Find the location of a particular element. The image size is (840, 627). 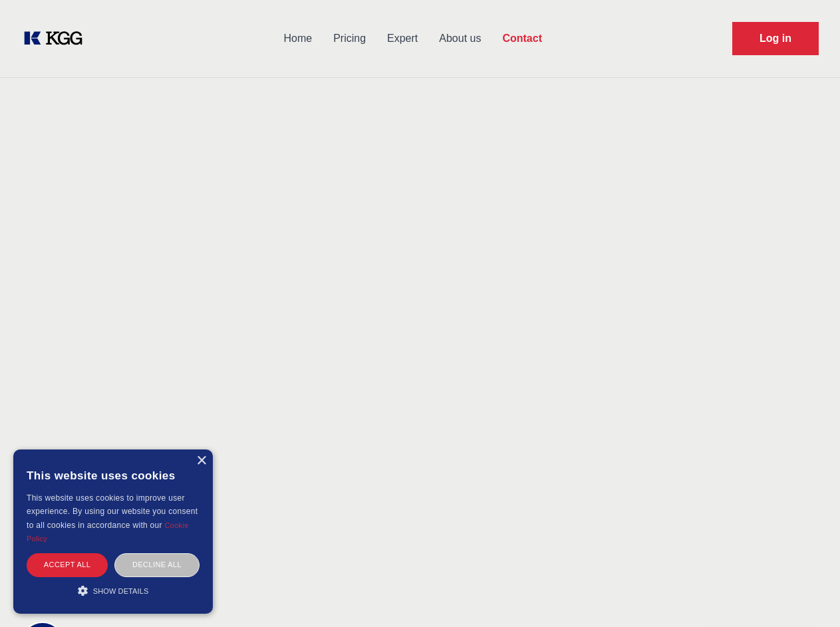

a: Request Demo is located at coordinates (776, 38).